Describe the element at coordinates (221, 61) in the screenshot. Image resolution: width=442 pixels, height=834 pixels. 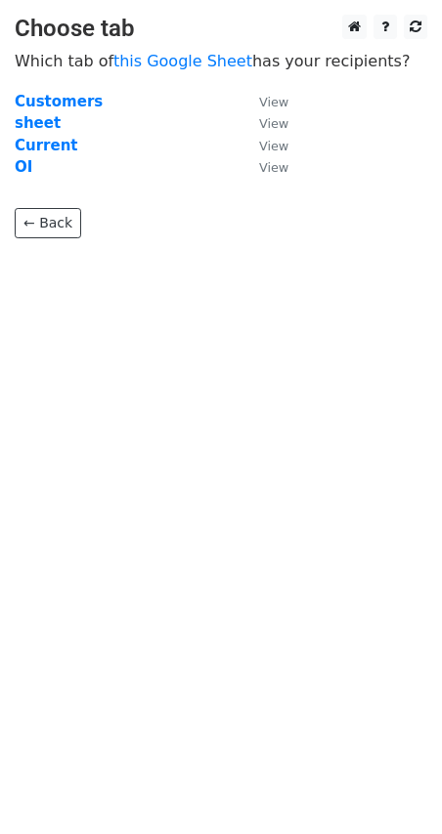
I see `p: Which tab of has your recipients?` at that location.